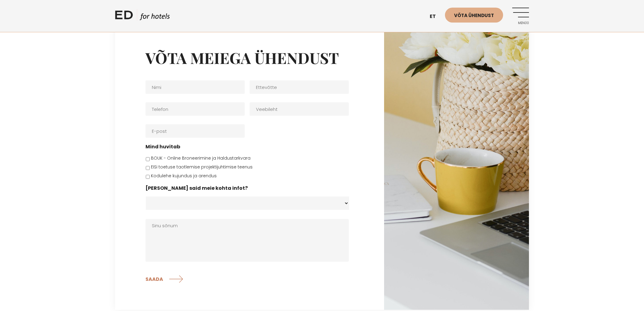  Describe the element at coordinates (195, 109) in the screenshot. I see `input: Telefon` at that location.